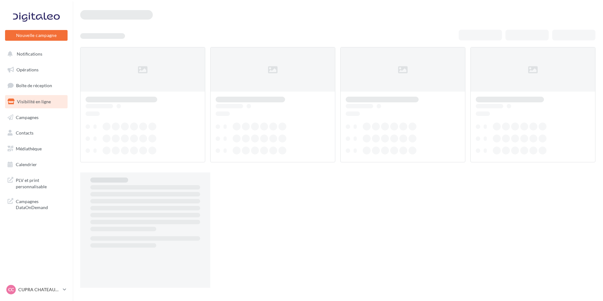  What do you see at coordinates (26, 164) in the screenshot?
I see `span: Calendrier` at bounding box center [26, 164].